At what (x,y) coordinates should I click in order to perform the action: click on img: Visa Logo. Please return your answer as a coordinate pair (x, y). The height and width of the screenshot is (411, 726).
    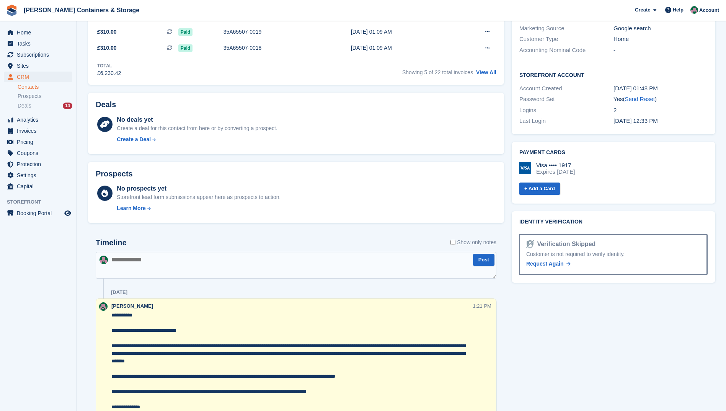
    Looking at the image, I should click on (525, 168).